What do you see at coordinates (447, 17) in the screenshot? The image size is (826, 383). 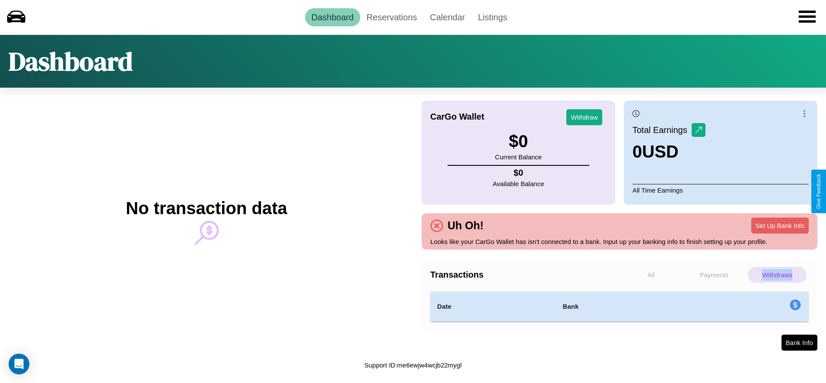 I see `a: Calendar` at bounding box center [447, 17].